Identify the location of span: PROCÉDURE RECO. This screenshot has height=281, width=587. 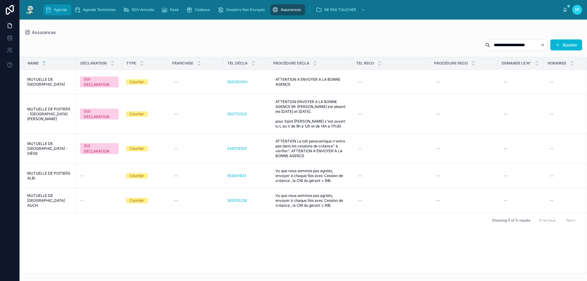
(451, 63).